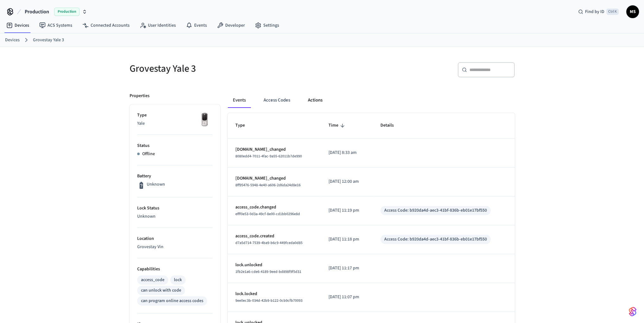 This screenshot has width=644, height=323. Describe the element at coordinates (178, 279) in the screenshot. I see `div: lock` at that location.